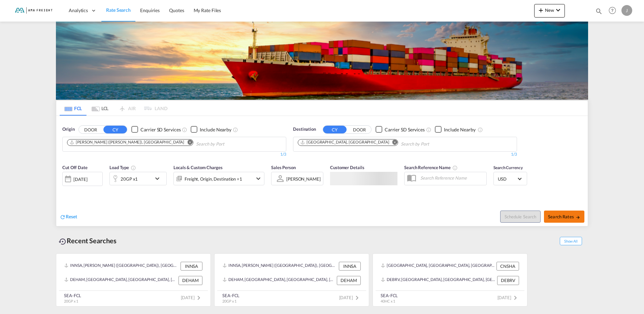 The image size is (644, 314). I want to click on div: CNSHA, Shanghai, China, Greater China & Far East Asia, Asia Pacific, so click(438, 266).